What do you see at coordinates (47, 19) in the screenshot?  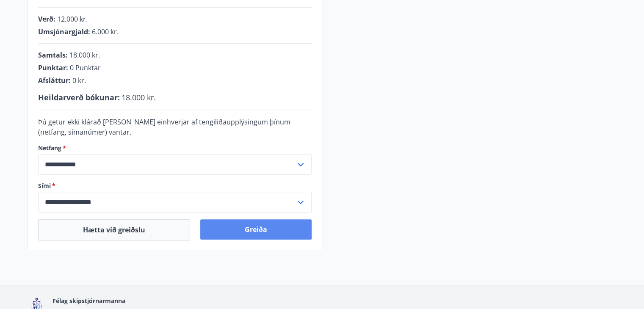 I see `span: Verð :` at bounding box center [47, 19].